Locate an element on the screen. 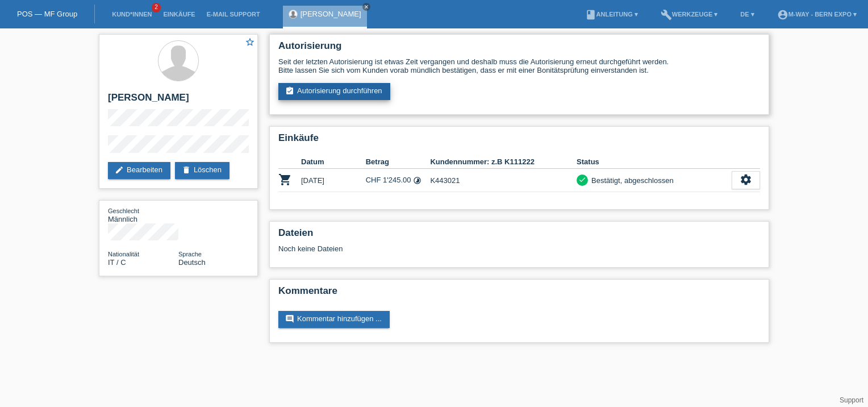 The width and height of the screenshot is (868, 407). a: star_border is located at coordinates (250, 42).